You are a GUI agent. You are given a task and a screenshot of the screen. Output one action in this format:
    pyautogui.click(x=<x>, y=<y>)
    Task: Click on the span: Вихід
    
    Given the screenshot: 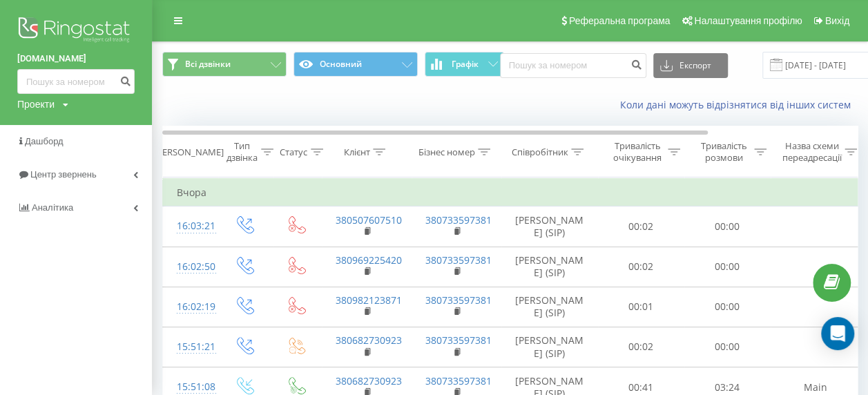 What is the action you would take?
    pyautogui.click(x=837, y=21)
    